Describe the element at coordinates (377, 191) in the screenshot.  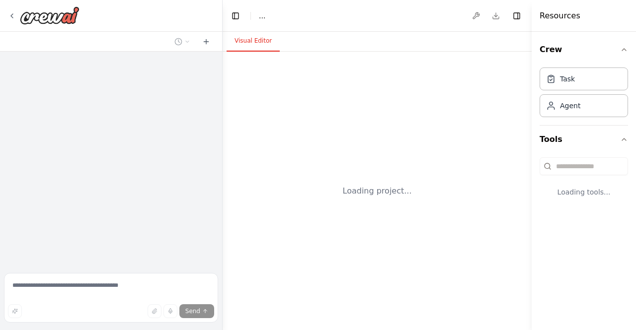
I see `div: Loading project...` at that location.